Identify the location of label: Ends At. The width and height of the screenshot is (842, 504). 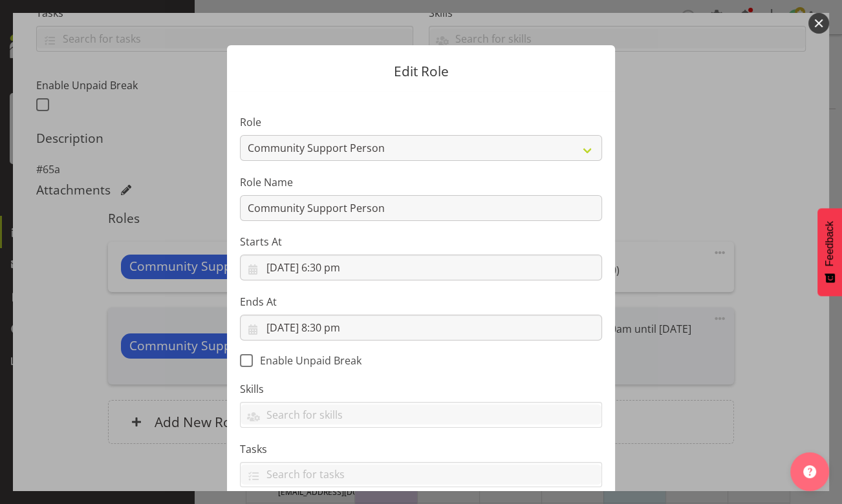
(421, 302).